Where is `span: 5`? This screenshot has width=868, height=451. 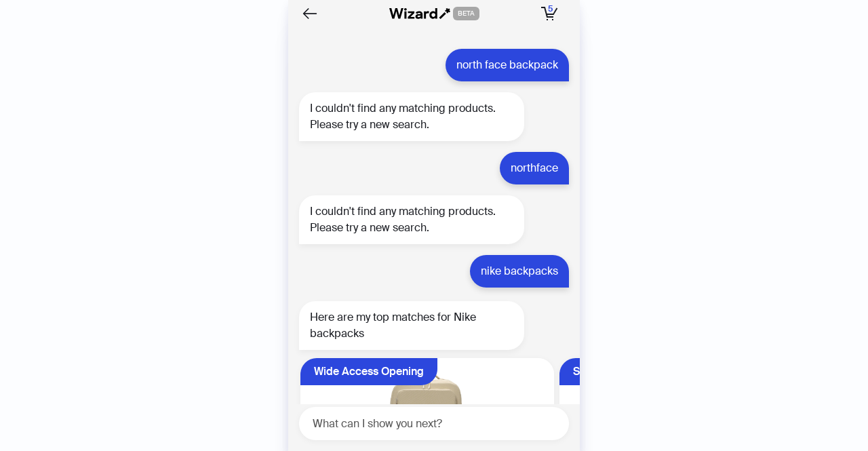 span: 5 is located at coordinates (550, 9).